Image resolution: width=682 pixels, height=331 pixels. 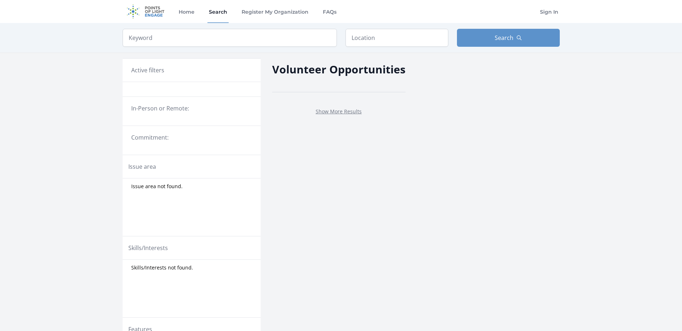 What do you see at coordinates (230, 38) in the screenshot?
I see `input: Keyword` at bounding box center [230, 38].